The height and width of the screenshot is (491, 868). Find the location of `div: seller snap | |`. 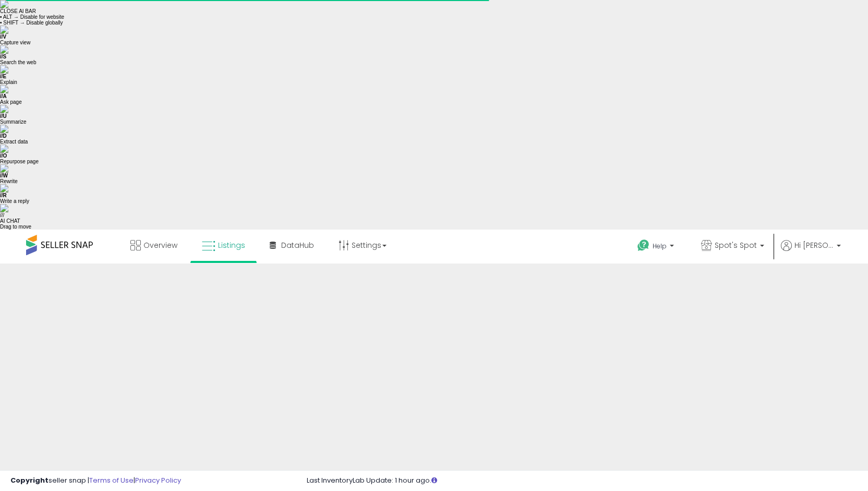

div: seller snap | | is located at coordinates (95, 481).